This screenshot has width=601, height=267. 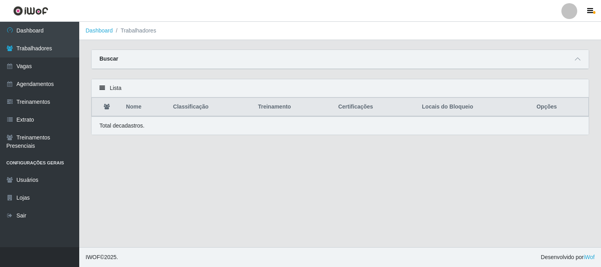 What do you see at coordinates (211, 107) in the screenshot?
I see `th: Classificação` at bounding box center [211, 107].